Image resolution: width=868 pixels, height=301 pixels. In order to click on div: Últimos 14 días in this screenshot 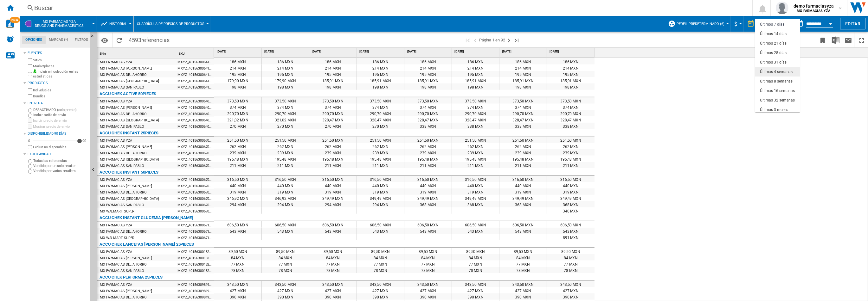, I will do `click(774, 34)`.